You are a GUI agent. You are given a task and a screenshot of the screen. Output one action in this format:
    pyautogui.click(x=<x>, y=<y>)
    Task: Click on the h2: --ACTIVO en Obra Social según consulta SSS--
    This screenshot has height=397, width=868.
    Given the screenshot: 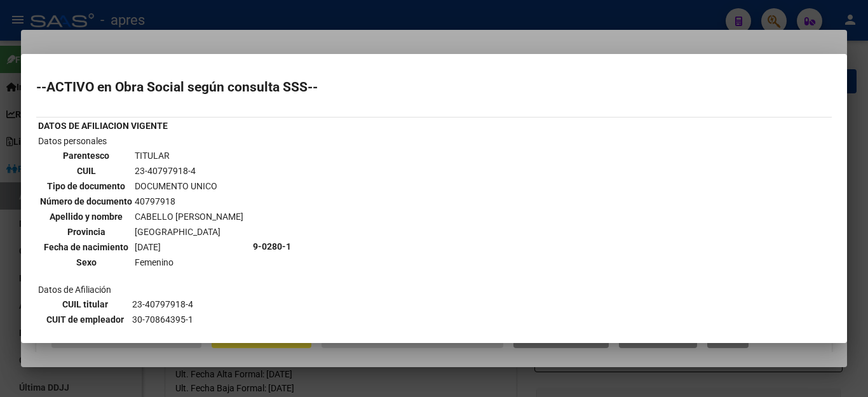 What is the action you would take?
    pyautogui.click(x=434, y=87)
    